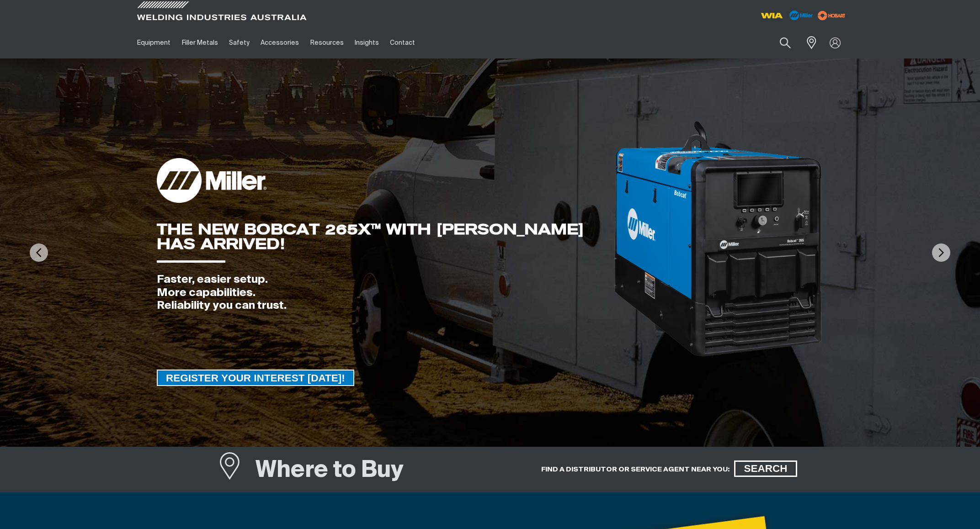 The height and width of the screenshot is (529, 980). Describe the element at coordinates (199, 43) in the screenshot. I see `a: Filler Metals` at that location.